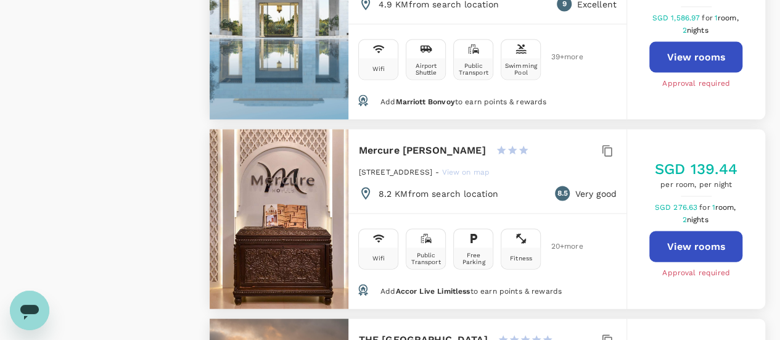  What do you see at coordinates (432, 291) in the screenshot?
I see `span: Accor Live Limitless` at bounding box center [432, 291].